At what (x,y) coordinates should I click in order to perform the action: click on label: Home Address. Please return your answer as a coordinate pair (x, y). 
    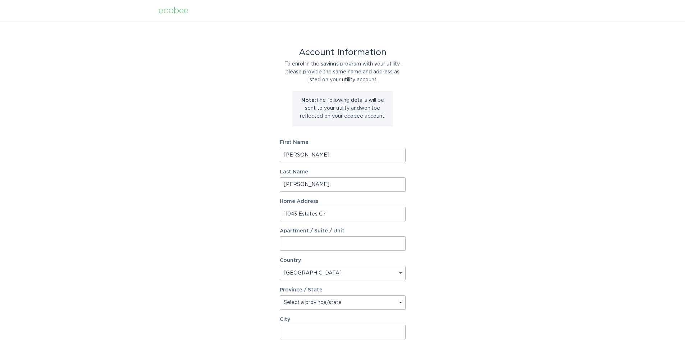
    Looking at the image, I should click on (343, 201).